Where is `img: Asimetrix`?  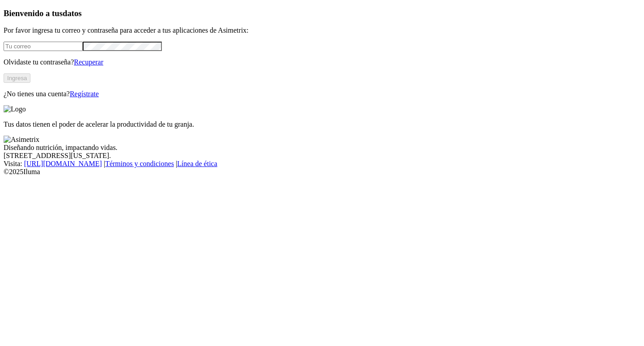 img: Asimetrix is located at coordinates (22, 140).